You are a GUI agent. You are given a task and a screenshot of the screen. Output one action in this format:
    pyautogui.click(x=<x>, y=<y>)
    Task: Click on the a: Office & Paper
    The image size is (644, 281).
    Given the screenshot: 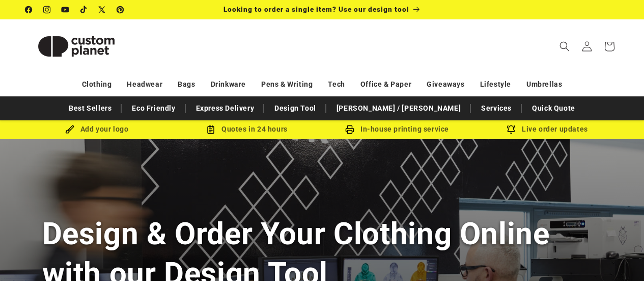 What is the action you would take?
    pyautogui.click(x=386, y=84)
    